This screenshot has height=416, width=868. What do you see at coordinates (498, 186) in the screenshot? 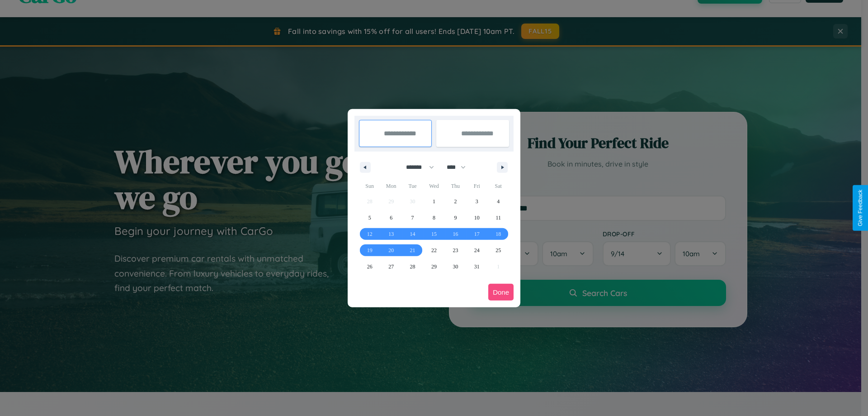
I see `span: Sat` at bounding box center [498, 186].